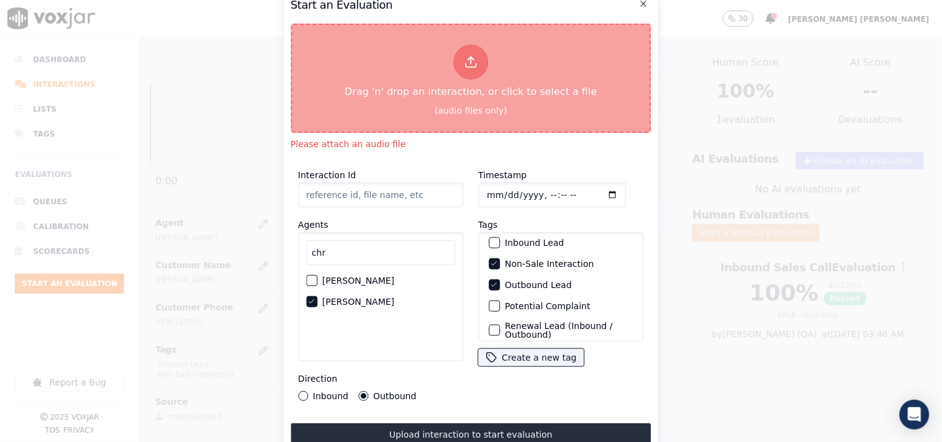 This screenshot has width=942, height=442. Describe the element at coordinates (538, 285) in the screenshot. I see `label: Outbound Lead` at that location.